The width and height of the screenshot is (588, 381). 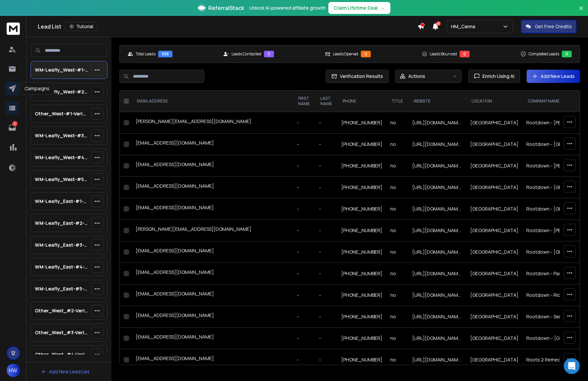 What do you see at coordinates (326, 101) in the screenshot?
I see `th: LAST NAME` at bounding box center [326, 101].